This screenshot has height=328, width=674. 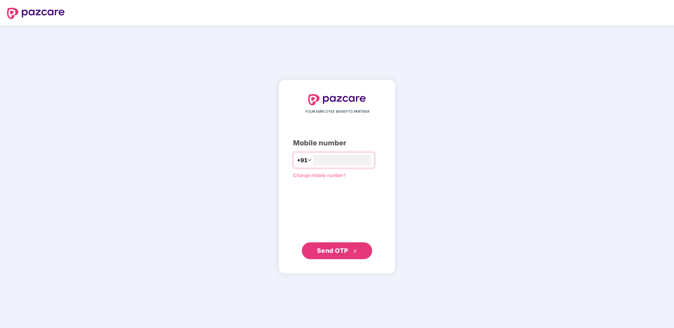 I want to click on span: down, so click(x=309, y=160).